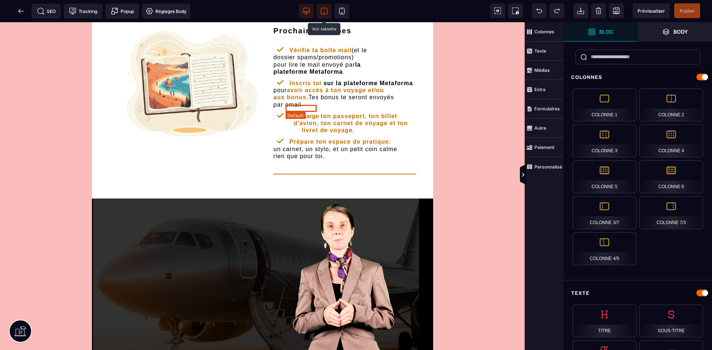  What do you see at coordinates (516, 11) in the screenshot?
I see `span: Capture d'écran` at bounding box center [516, 11].